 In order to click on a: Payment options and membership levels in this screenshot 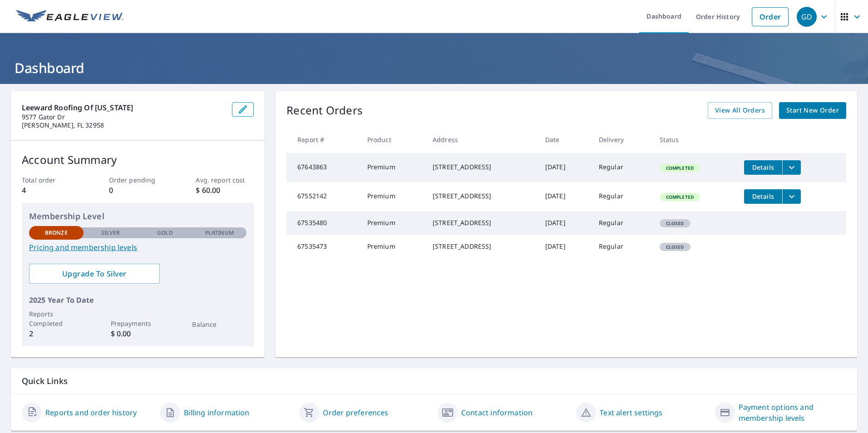, I will do `click(792, 412)`.